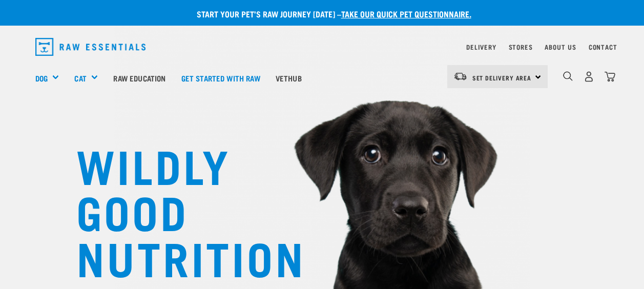 Image resolution: width=644 pixels, height=289 pixels. What do you see at coordinates (80, 78) in the screenshot?
I see `a: Cat` at bounding box center [80, 78].